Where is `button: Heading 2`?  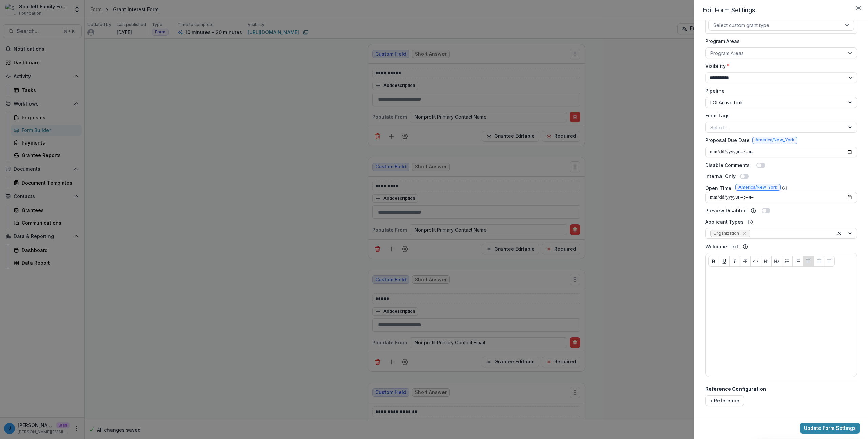
button: Heading 2 is located at coordinates (777, 262).